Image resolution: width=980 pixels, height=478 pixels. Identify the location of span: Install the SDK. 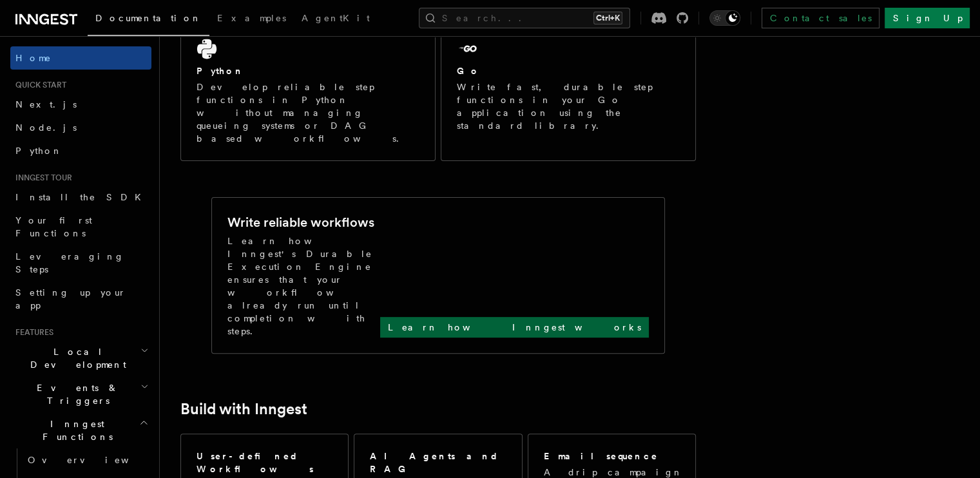
(82, 197).